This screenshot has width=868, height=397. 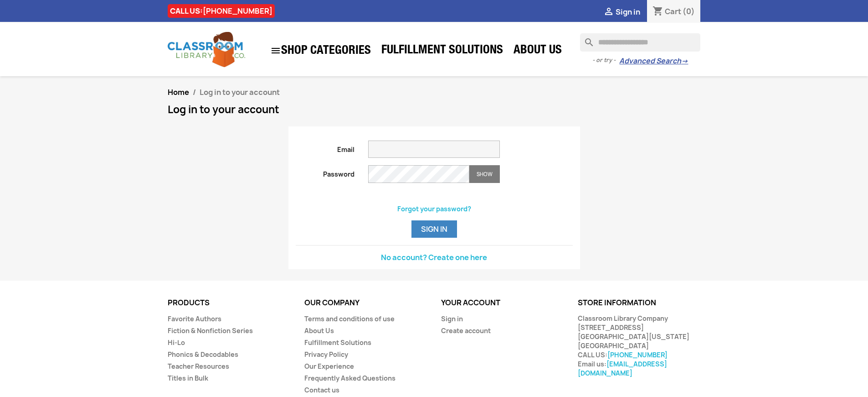 What do you see at coordinates (366, 302) in the screenshot?
I see `p: Our company` at bounding box center [366, 302].